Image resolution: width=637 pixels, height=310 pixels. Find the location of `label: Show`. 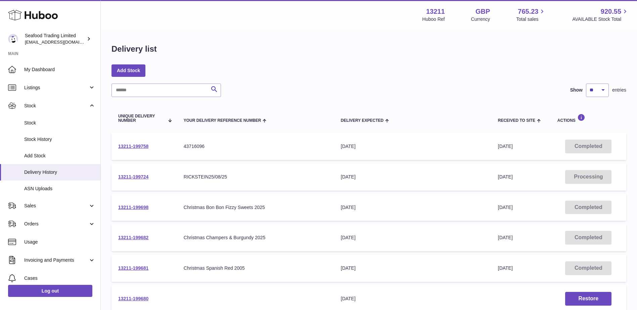

label: Show is located at coordinates (576, 90).